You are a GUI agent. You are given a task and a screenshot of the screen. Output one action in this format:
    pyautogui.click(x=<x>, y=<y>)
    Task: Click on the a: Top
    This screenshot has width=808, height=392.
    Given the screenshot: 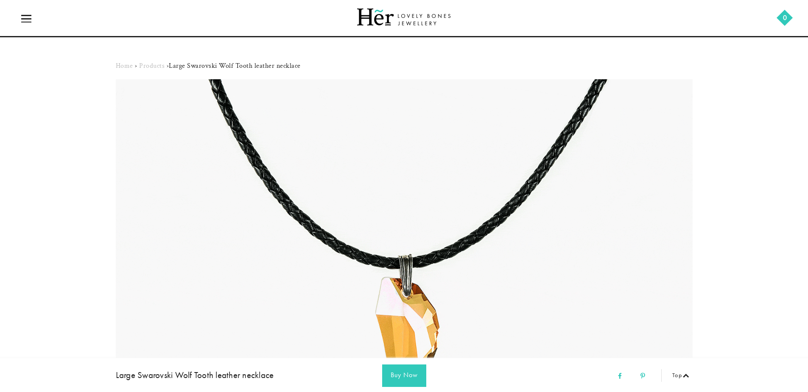 What is the action you would take?
    pyautogui.click(x=675, y=376)
    